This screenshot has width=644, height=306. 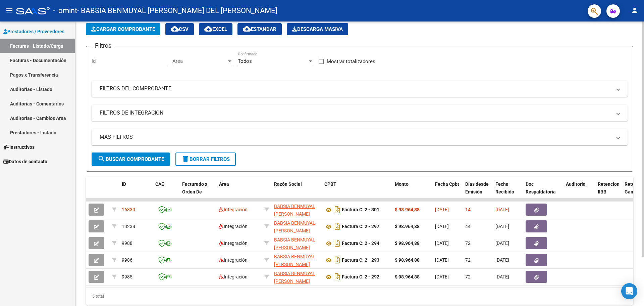 I want to click on span: Monto, so click(x=401, y=184).